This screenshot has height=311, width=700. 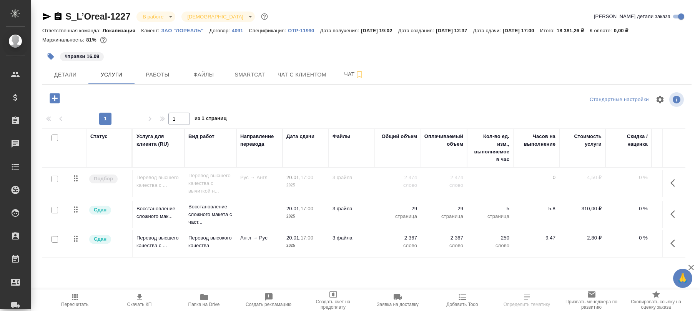 I want to click on button: Скопировать ссылку на оценку заказа, so click(x=656, y=300).